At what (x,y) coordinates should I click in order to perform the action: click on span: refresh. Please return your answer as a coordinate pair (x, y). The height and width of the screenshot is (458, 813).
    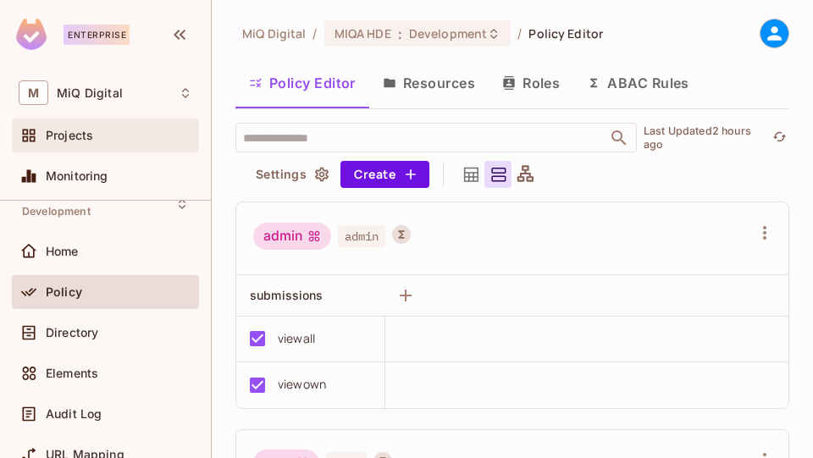
    Looking at the image, I should click on (779, 138).